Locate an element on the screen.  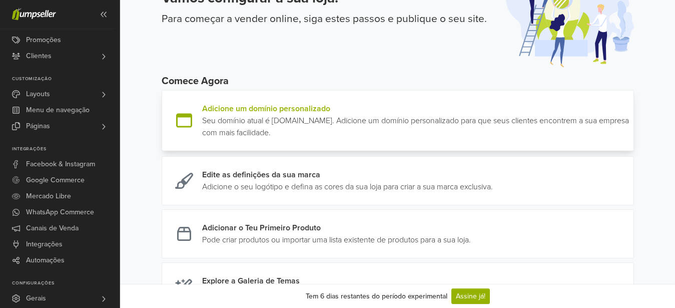
a: Assine já! is located at coordinates (470, 296).